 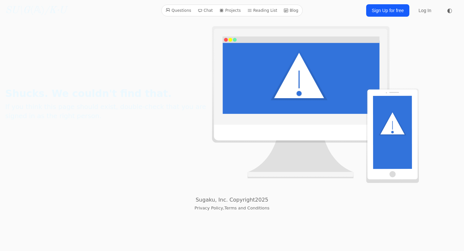 I want to click on a: Blog, so click(x=291, y=10).